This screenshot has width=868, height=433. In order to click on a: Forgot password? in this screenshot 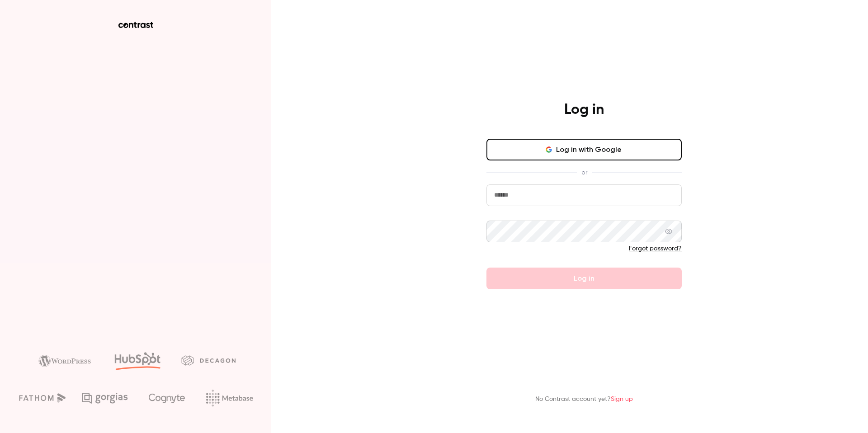, I will do `click(655, 248)`.